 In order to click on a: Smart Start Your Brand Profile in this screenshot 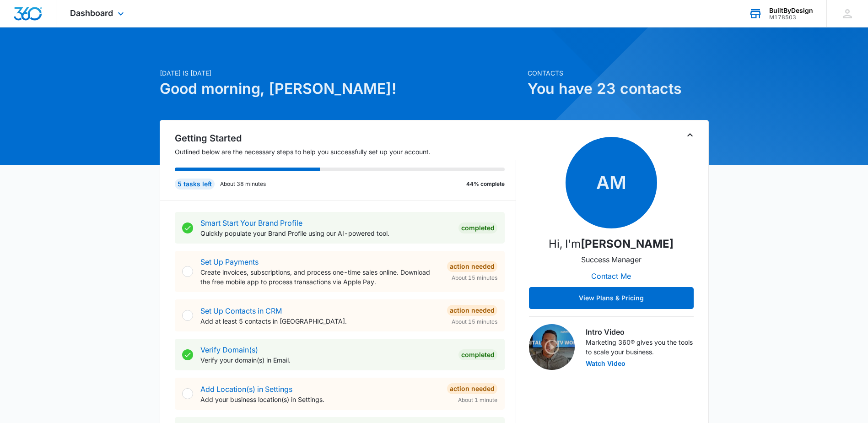, I will do `click(251, 223)`.